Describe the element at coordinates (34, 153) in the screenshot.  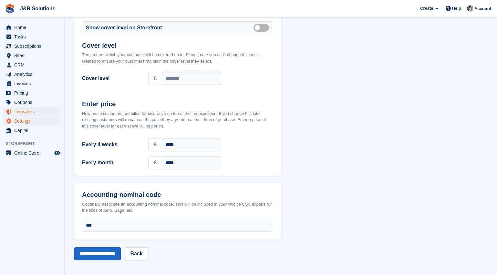
I see `span: Online Store` at that location.